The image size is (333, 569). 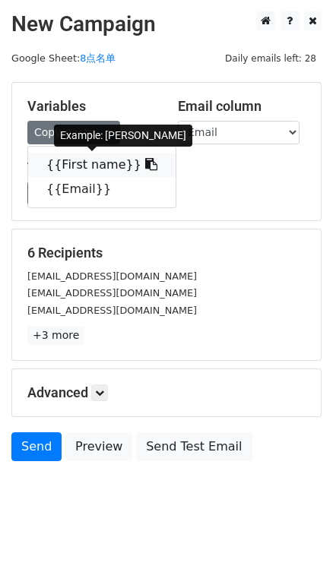 What do you see at coordinates (166, 253) in the screenshot?
I see `h5: 6 Recipients` at bounding box center [166, 253].